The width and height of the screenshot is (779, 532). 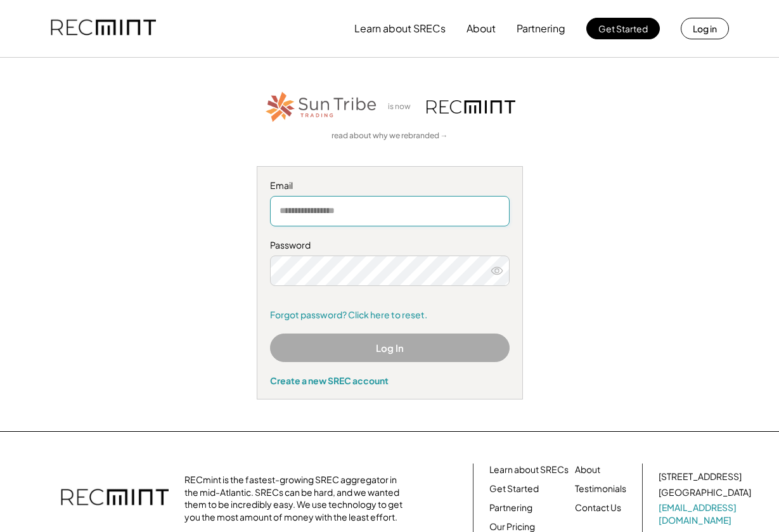 I want to click on a: About, so click(x=588, y=470).